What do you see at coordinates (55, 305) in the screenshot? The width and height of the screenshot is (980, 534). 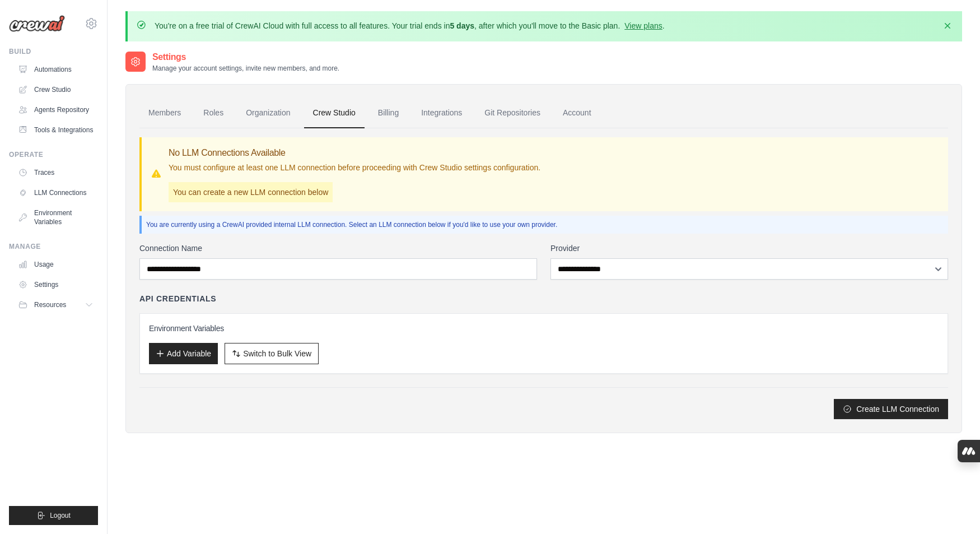 I see `button: Resources` at bounding box center [55, 305].